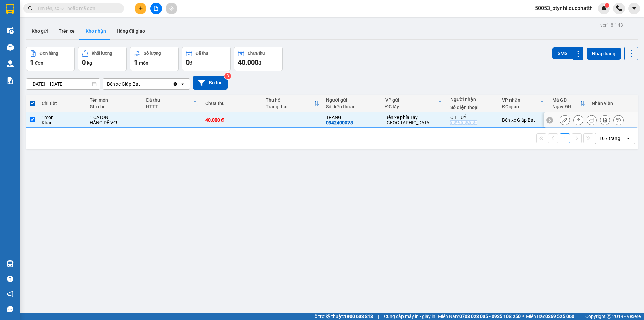 The width and height of the screenshot is (644, 320). Describe the element at coordinates (609, 316) in the screenshot. I see `span: copyright` at that location.